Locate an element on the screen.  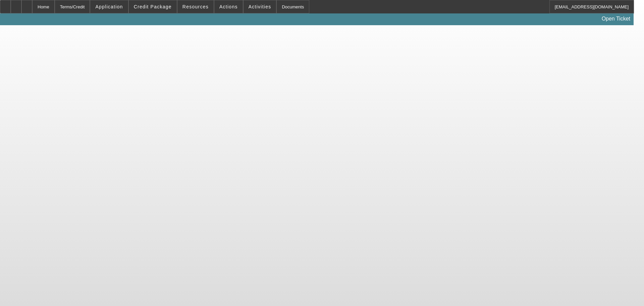
button: Actions is located at coordinates (229, 7).